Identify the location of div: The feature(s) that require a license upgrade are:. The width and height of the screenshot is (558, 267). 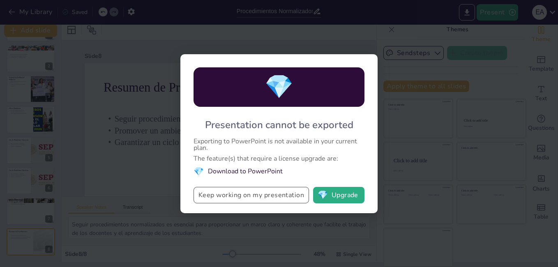
(279, 159).